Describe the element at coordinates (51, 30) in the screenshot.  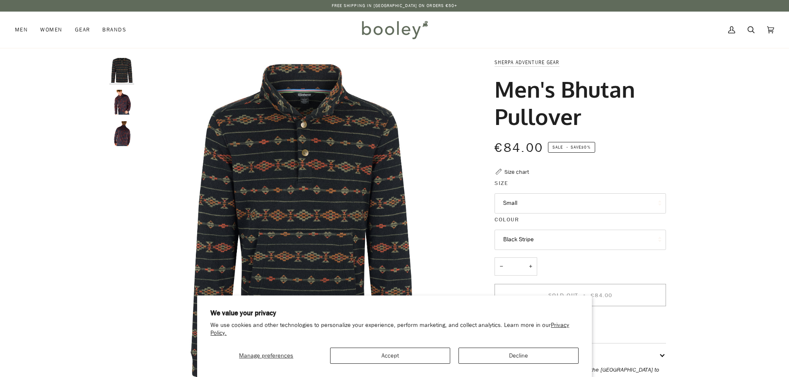
I see `span: Women` at that location.